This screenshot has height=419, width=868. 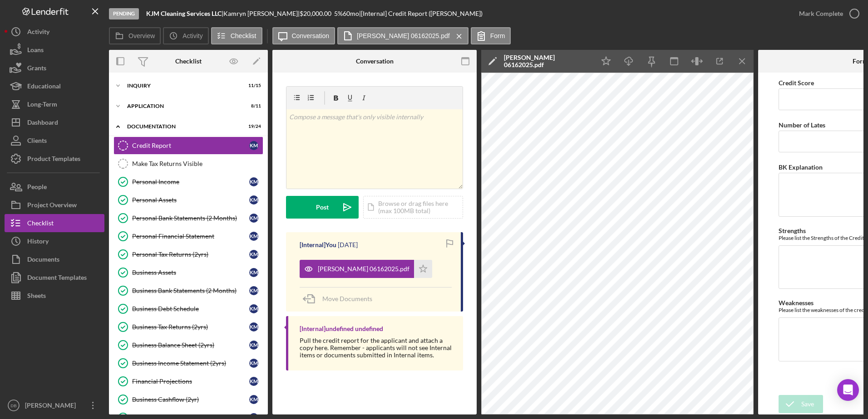 I want to click on div: 5 %, so click(x=338, y=14).